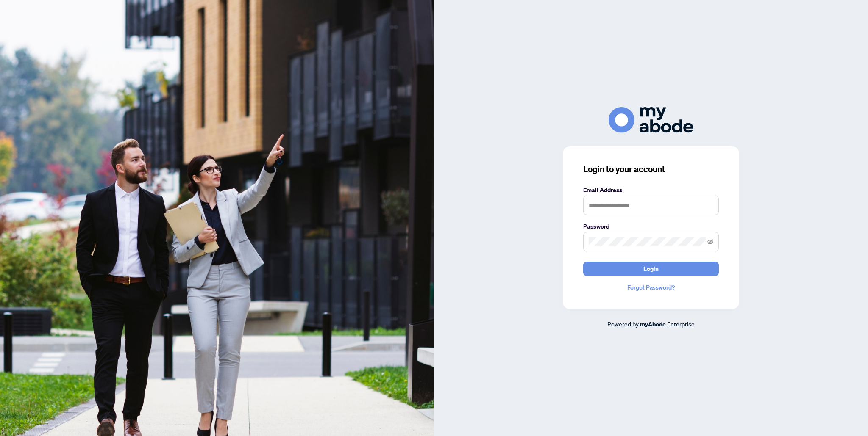  What do you see at coordinates (651, 269) in the screenshot?
I see `button: Login` at bounding box center [651, 269].